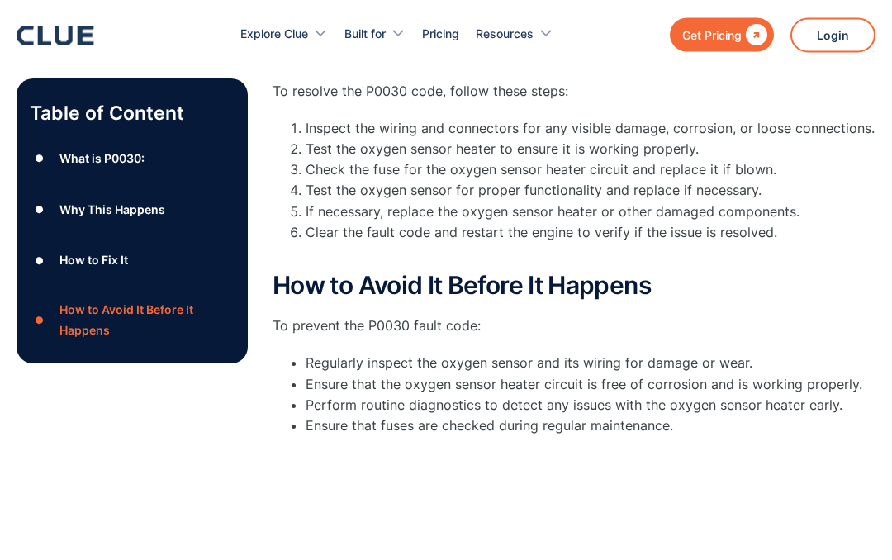  I want to click on a: ●What is P0030:, so click(132, 159).